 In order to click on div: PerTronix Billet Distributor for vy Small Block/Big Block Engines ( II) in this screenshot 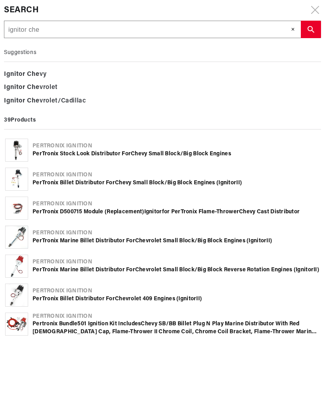, I will do `click(176, 183)`.